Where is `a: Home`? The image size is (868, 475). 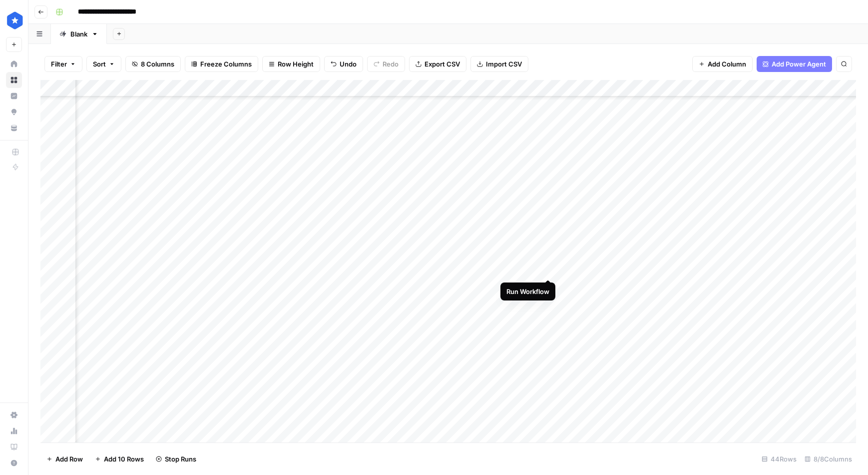
a: Home is located at coordinates (14, 64).